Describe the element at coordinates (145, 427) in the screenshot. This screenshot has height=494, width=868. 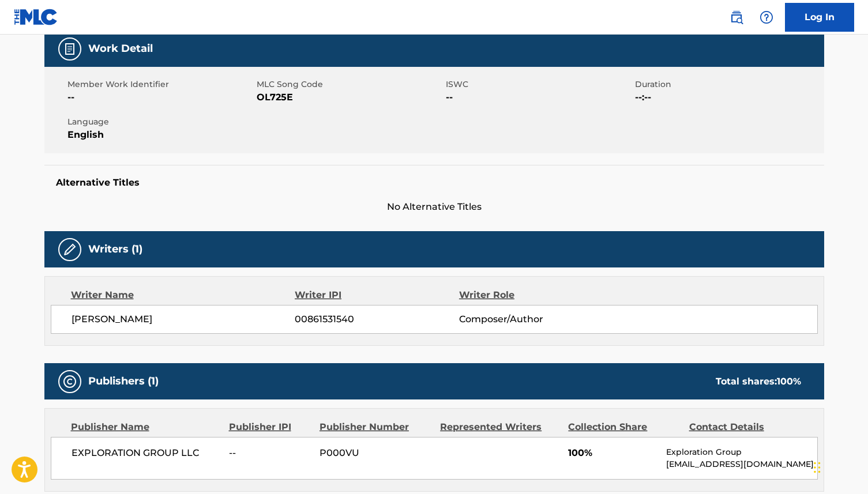
I see `div: Publisher Name` at that location.